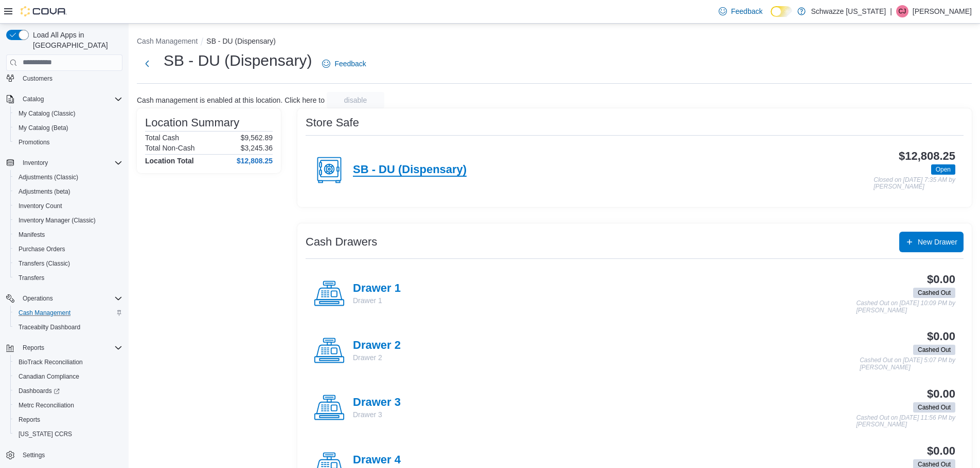 The height and width of the screenshot is (468, 980). I want to click on button: BioTrack Reconciliation, so click(68, 363).